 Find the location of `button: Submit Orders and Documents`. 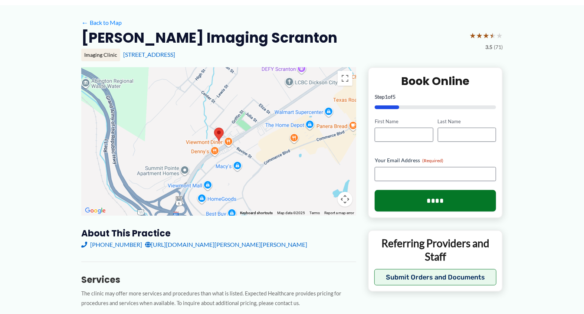

button: Submit Orders and Documents is located at coordinates (435, 277).